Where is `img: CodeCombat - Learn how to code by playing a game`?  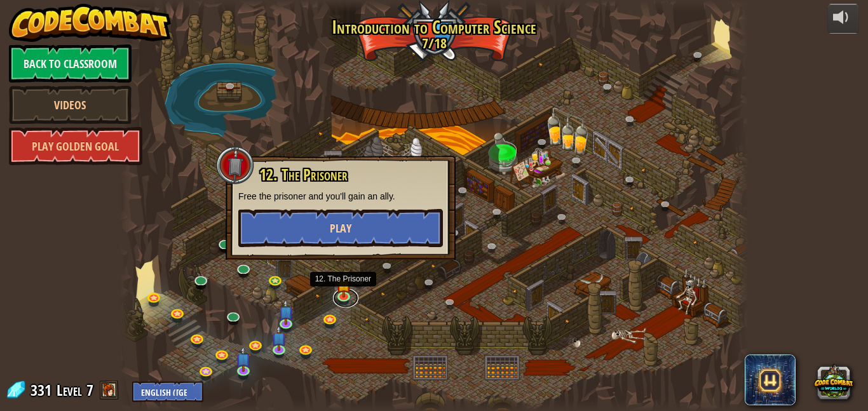 img: CodeCombat - Learn how to code by playing a game is located at coordinates (91, 23).